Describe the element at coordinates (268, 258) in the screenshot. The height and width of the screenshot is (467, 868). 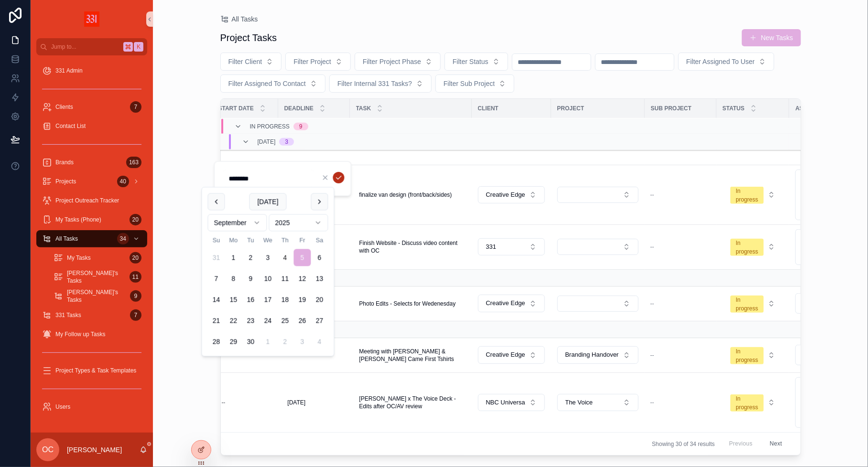
I see `button: Wednesday, September 3rd, 2025` at that location.